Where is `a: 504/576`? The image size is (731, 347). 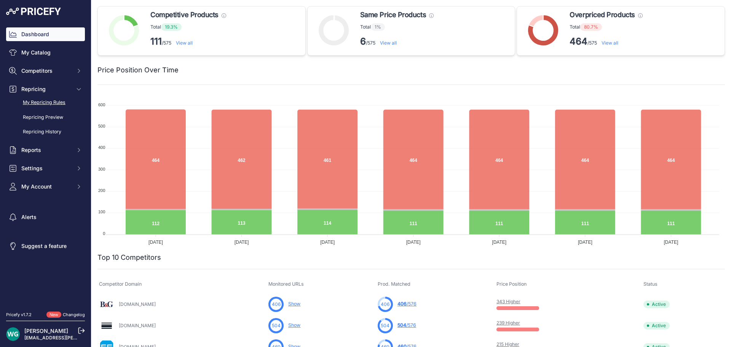
a: 504/576 is located at coordinates (407, 325).